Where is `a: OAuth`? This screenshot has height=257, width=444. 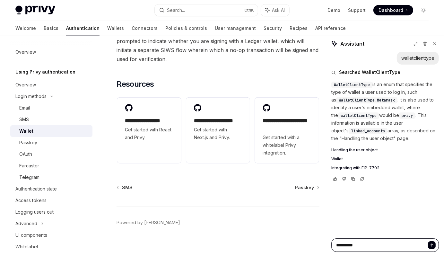 a: OAuth is located at coordinates (51, 154).